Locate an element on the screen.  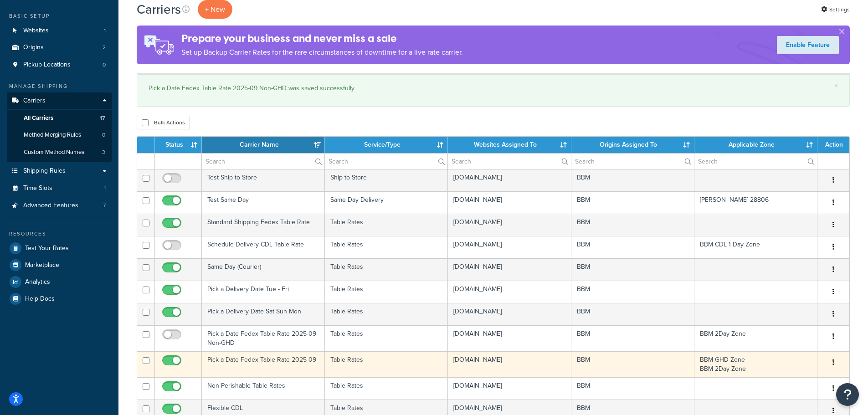
a: Marketplace is located at coordinates (59, 265).